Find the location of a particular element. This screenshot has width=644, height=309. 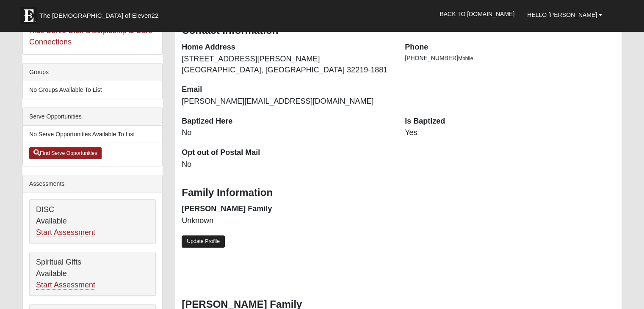

dt: Is Baptized is located at coordinates (510, 121).